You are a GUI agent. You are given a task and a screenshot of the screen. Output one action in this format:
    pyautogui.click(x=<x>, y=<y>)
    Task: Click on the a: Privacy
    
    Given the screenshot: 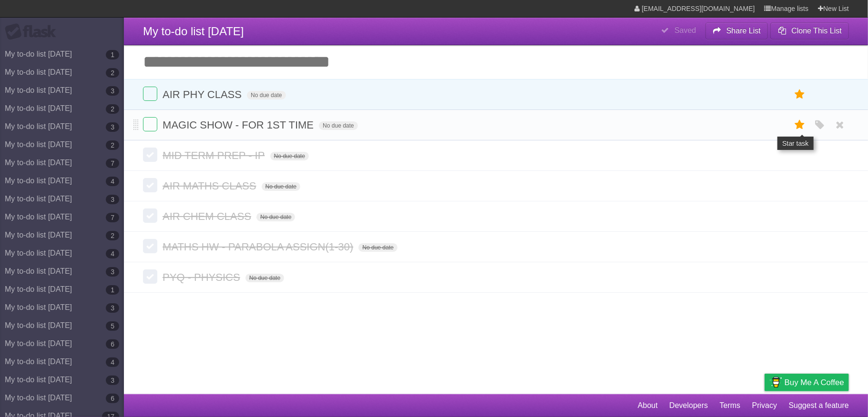 What is the action you would take?
    pyautogui.click(x=765, y=406)
    